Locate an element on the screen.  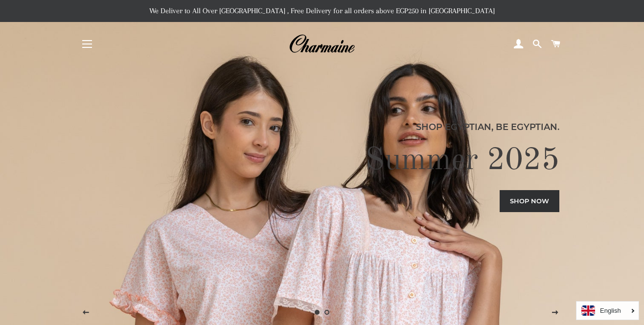
a: Slide 1, current is located at coordinates (317, 313).